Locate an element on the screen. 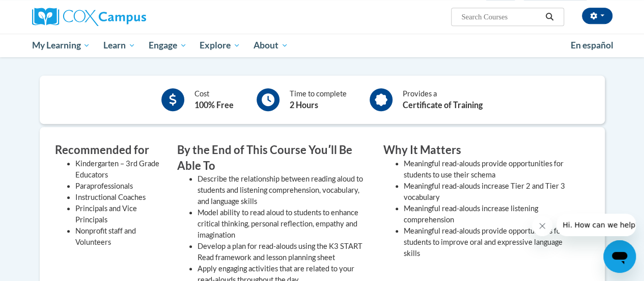 The height and width of the screenshot is (281, 644). span: My Learning is located at coordinates (60, 46).